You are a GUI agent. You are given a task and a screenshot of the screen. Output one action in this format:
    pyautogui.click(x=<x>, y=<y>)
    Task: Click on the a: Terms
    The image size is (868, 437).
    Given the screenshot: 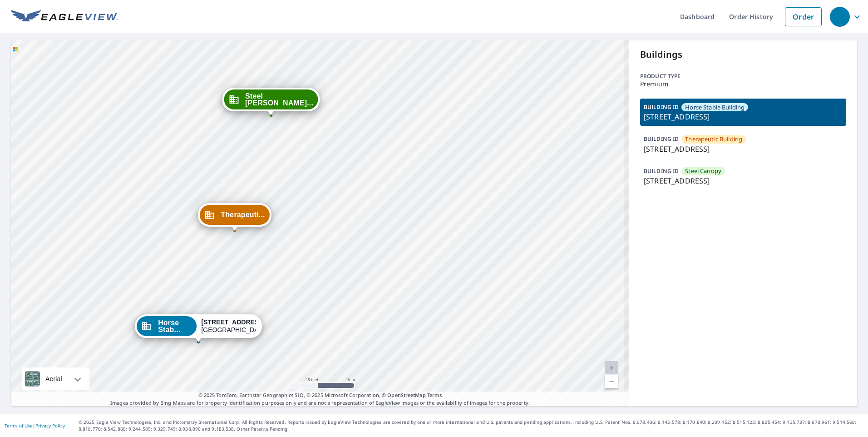 What is the action you would take?
    pyautogui.click(x=434, y=395)
    